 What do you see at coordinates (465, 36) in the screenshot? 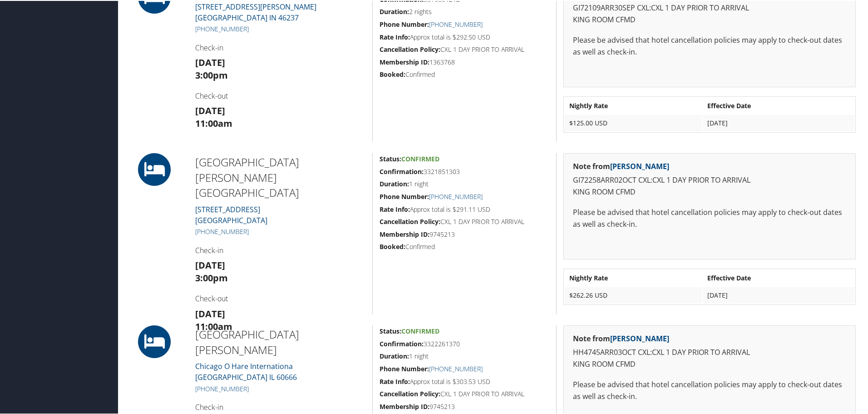
I see `h5: Approx total is $292.50 USD` at bounding box center [465, 36].